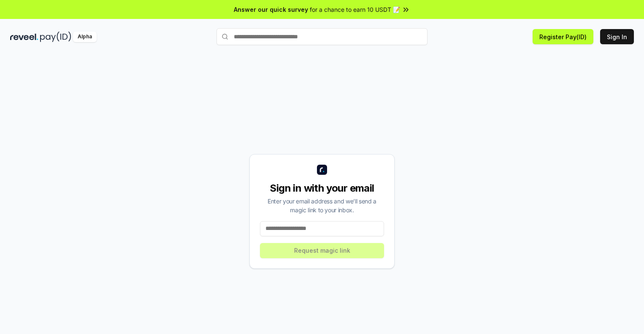  Describe the element at coordinates (617, 37) in the screenshot. I see `button: Sign In` at that location.